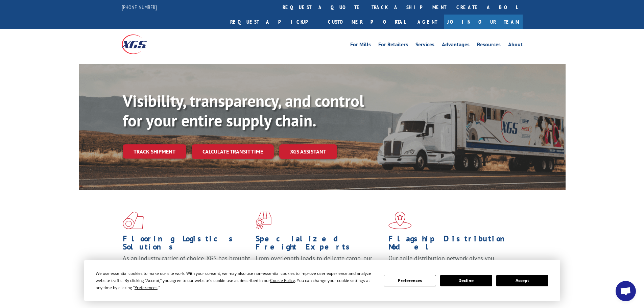 The height and width of the screenshot is (308, 644). I want to click on a: Join Our Team, so click(483, 22).